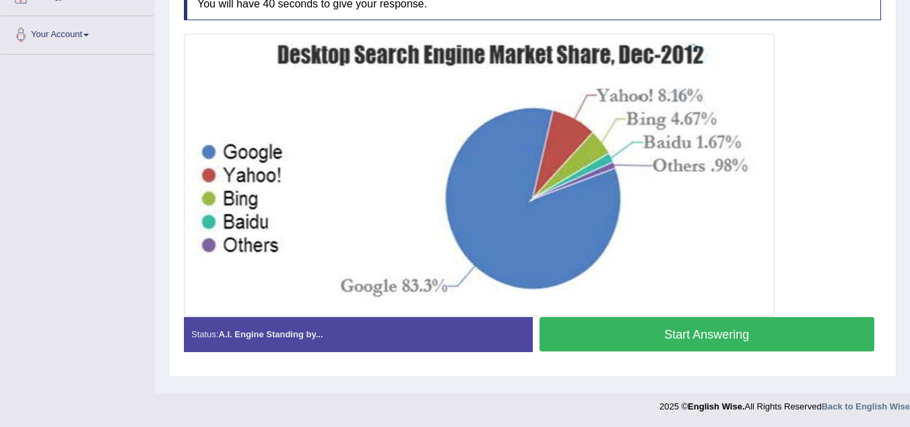  I want to click on strong: A.I. Engine Standing by..., so click(270, 334).